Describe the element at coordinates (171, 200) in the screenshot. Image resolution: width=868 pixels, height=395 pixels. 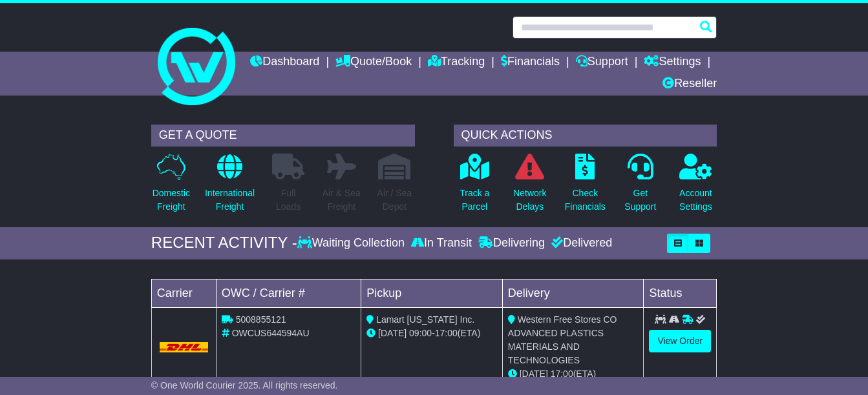
I see `p: Domestic Freight` at that location.